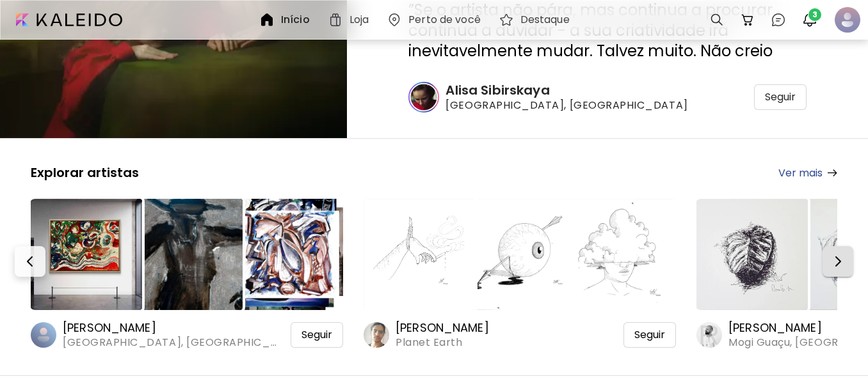  Describe the element at coordinates (536, 19) in the screenshot. I see `a: Destaque` at that location.